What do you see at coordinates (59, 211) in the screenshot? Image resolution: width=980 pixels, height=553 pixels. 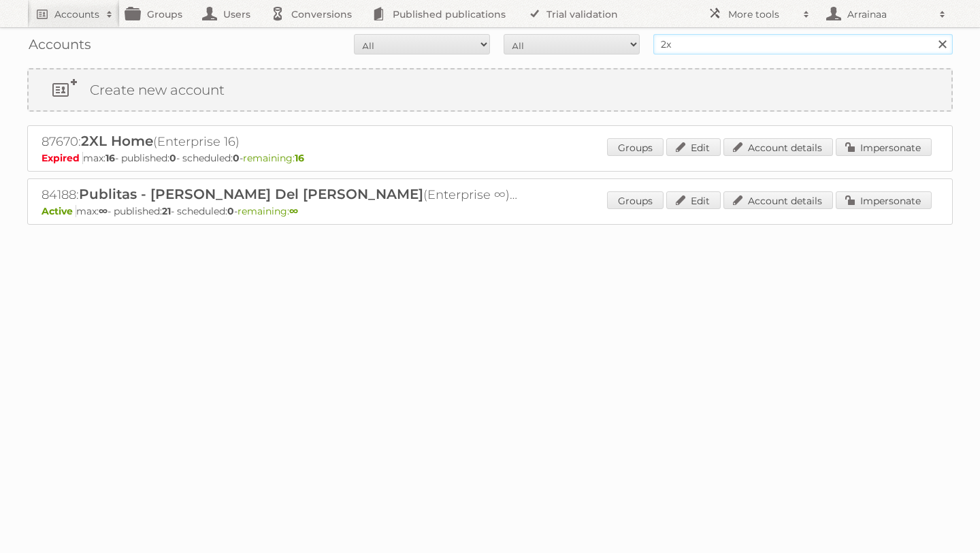 I see `span: Active` at bounding box center [59, 211].